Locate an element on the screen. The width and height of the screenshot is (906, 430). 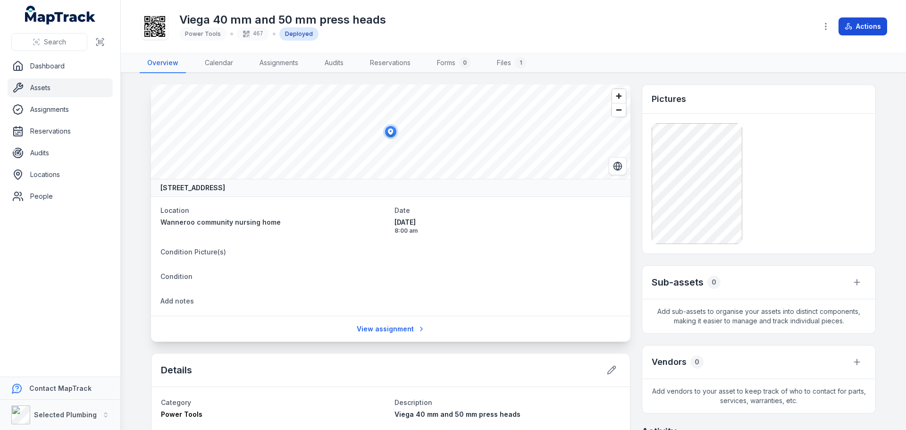
a: Files1 is located at coordinates (512, 63).